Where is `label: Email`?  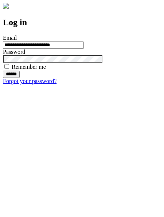
label: Email is located at coordinates (10, 38).